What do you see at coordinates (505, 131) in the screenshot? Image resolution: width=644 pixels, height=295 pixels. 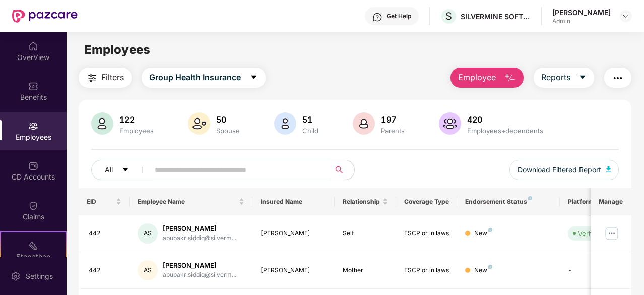 I see `div: Employees+dependents` at bounding box center [505, 131].